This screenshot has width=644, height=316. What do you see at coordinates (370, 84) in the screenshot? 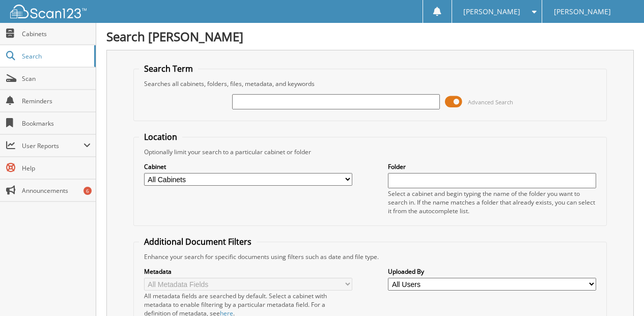
I see `div: Searches all cabinets, folders, files, metadata, and keywords` at bounding box center [370, 84].